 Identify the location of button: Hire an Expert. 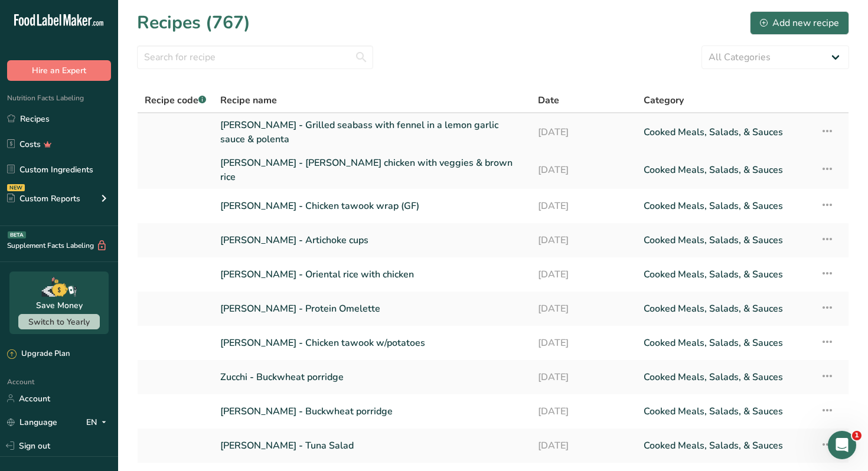
(59, 70).